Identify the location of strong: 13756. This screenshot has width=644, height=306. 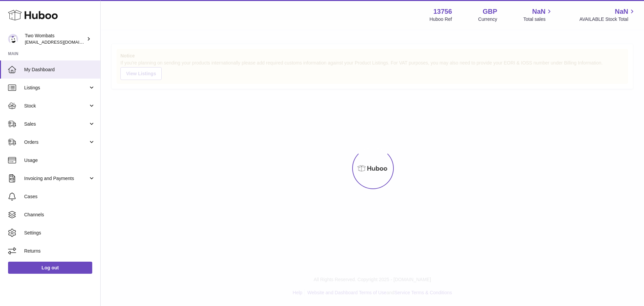
(443, 11).